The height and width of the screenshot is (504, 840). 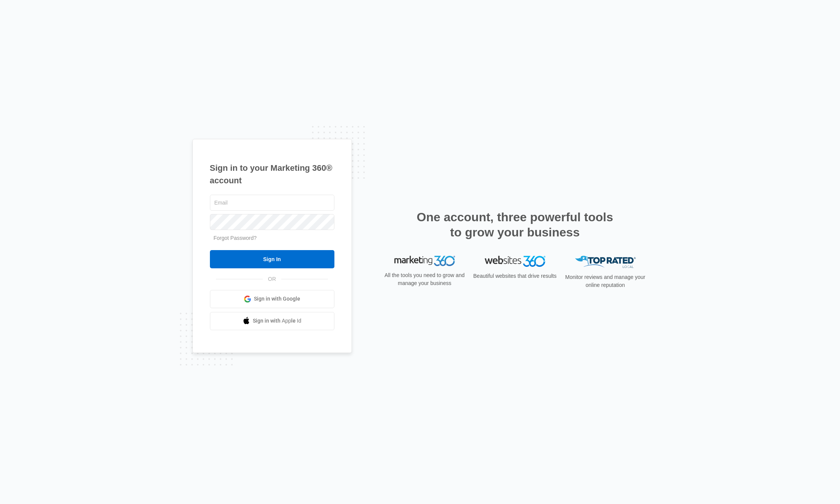 What do you see at coordinates (606, 281) in the screenshot?
I see `p: Monitor reviews and manage your online reputation` at bounding box center [606, 281].